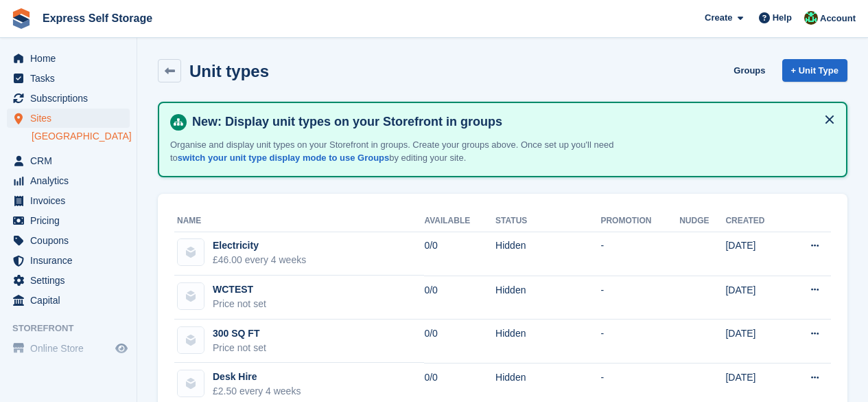 Image resolution: width=868 pixels, height=402 pixels. Describe the element at coordinates (74, 328) in the screenshot. I see `span: Storefront` at that location.